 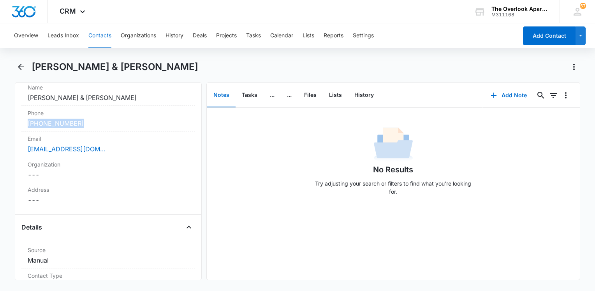 I want to click on label: Organization, so click(x=108, y=164).